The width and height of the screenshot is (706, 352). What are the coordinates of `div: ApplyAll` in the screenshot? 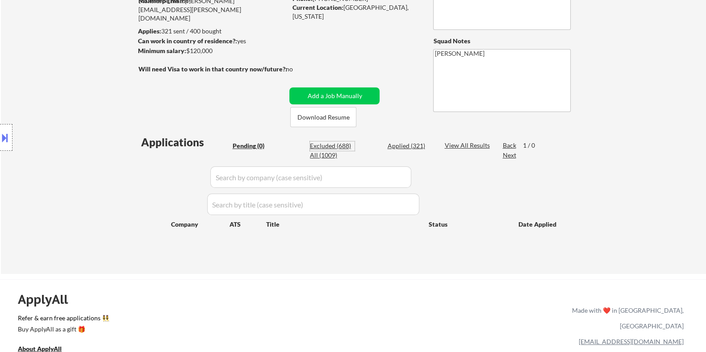 It's located at (48, 300).